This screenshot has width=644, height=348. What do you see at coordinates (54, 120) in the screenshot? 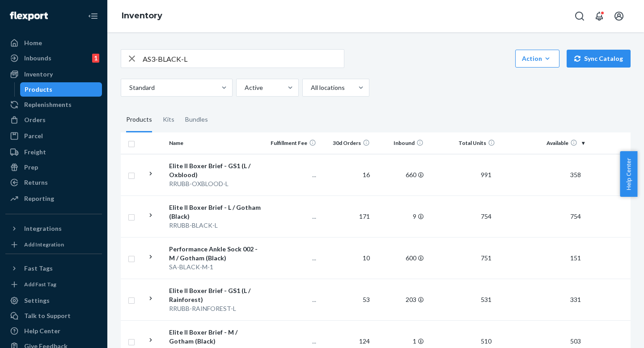
I see `a: Orders` at bounding box center [54, 120].